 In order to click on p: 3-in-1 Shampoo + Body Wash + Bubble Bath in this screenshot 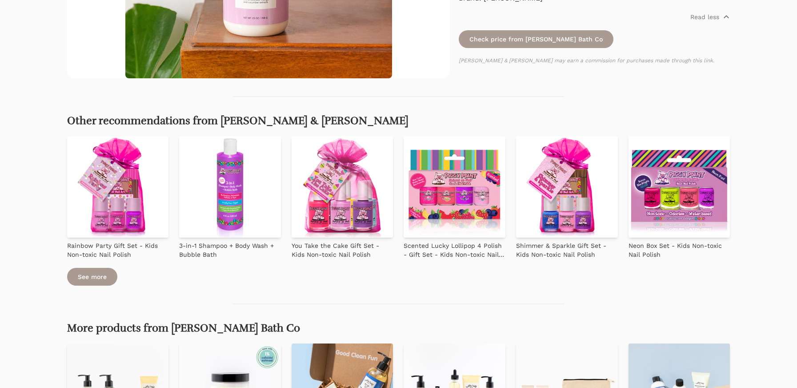, I will do `click(230, 250)`.